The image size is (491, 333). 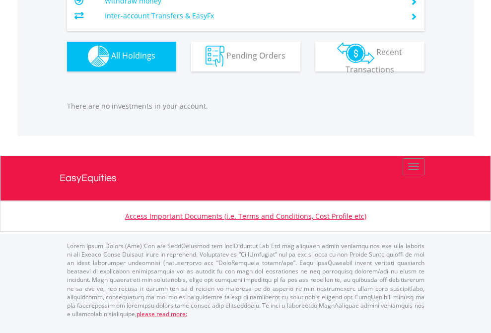 I want to click on a: EasyEquities, so click(x=246, y=178).